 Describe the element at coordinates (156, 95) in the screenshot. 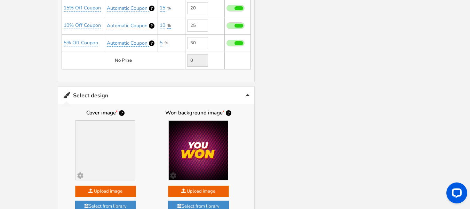

I see `a: Select design` at that location.